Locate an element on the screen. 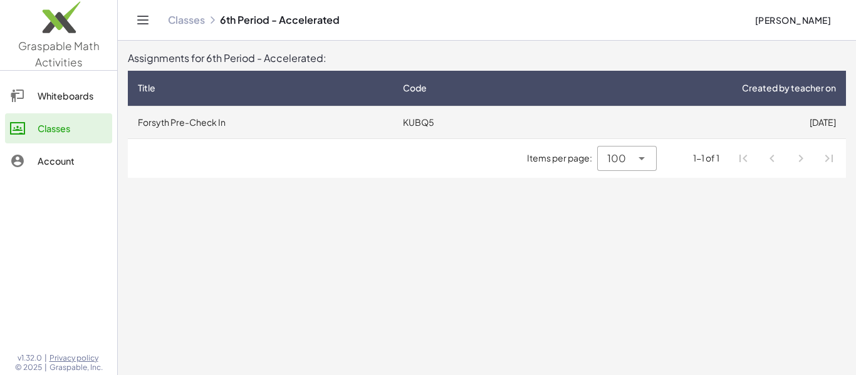 Image resolution: width=856 pixels, height=375 pixels. button: Toggle navigation is located at coordinates (143, 20).